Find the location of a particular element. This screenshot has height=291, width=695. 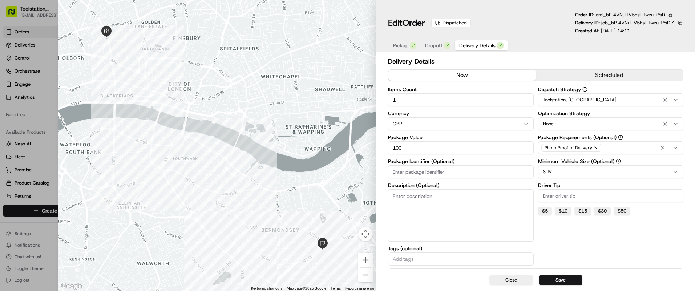

input: Add tags is located at coordinates (461, 259).